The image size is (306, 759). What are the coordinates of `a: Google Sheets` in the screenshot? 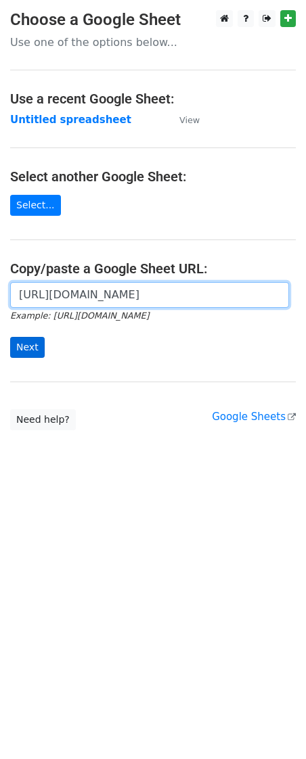 It's located at (254, 417).